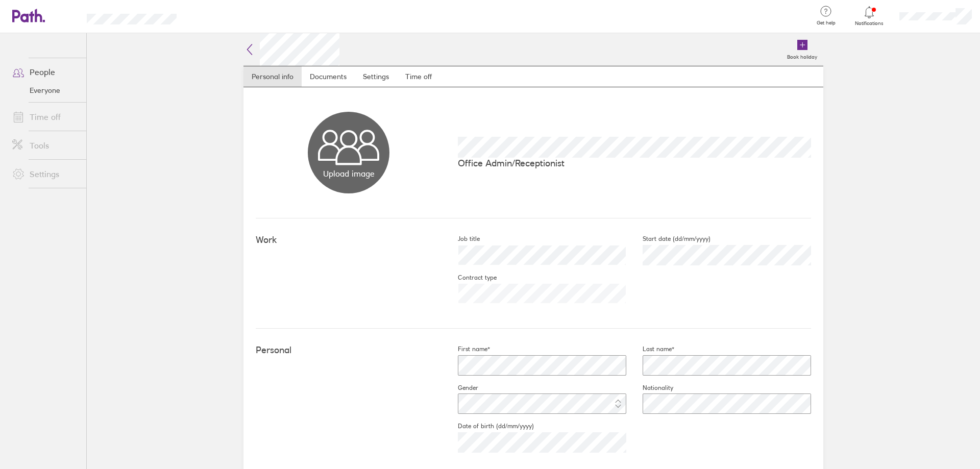 This screenshot has height=469, width=980. I want to click on a: People, so click(45, 72).